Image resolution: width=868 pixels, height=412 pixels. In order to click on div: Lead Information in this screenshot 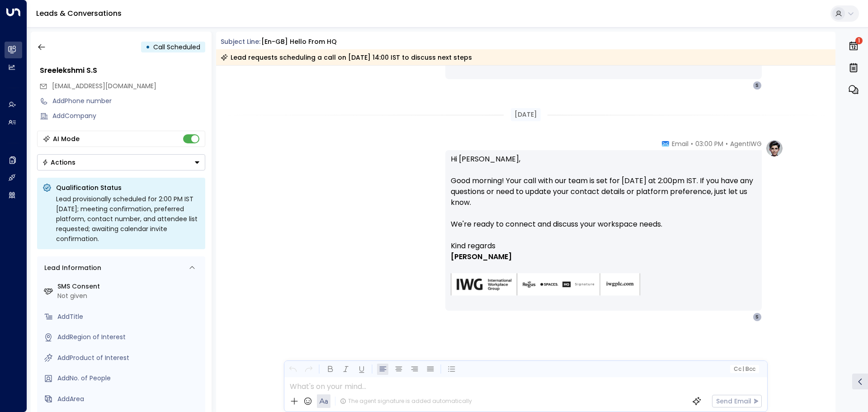, I will do `click(71, 268)`.